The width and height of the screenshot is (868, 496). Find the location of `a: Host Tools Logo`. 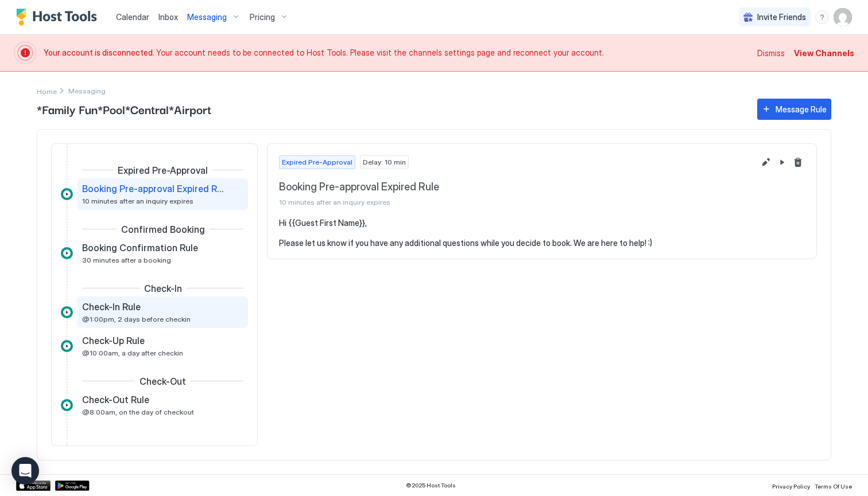

a: Host Tools Logo is located at coordinates (59, 17).